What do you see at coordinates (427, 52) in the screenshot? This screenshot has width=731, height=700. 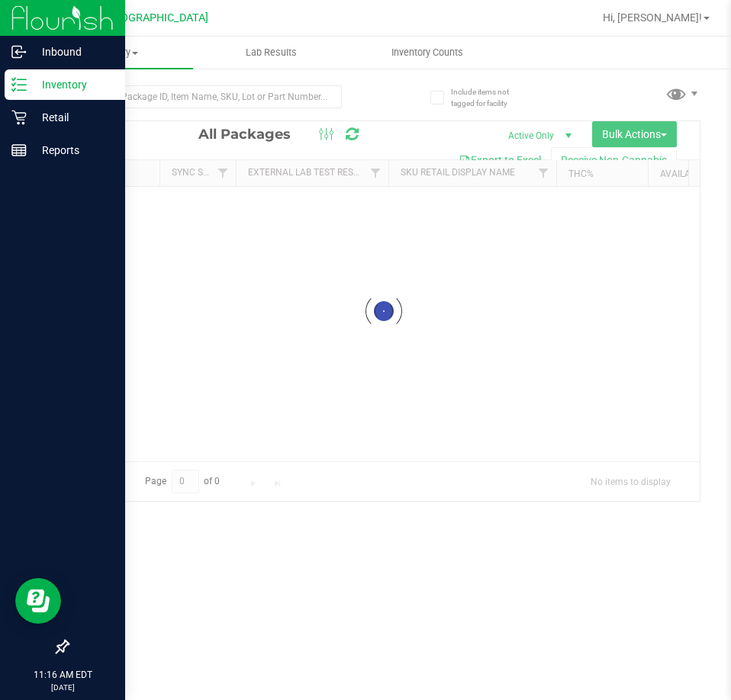 I see `a: Inventory Counts` at bounding box center [427, 52].